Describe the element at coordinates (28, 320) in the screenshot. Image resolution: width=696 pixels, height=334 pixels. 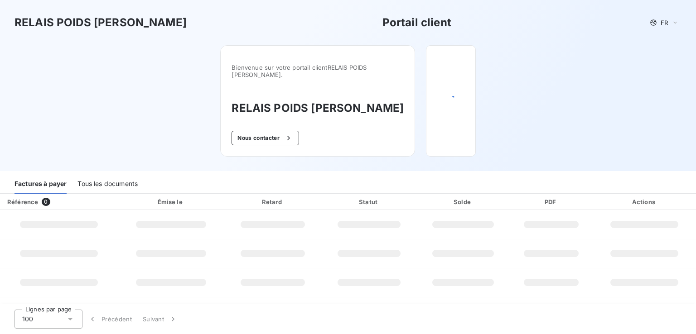
I see `span: 100` at that location.